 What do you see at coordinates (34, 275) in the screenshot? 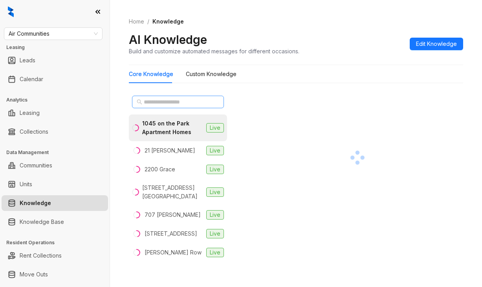
I see `a: Move Outs` at bounding box center [34, 275].